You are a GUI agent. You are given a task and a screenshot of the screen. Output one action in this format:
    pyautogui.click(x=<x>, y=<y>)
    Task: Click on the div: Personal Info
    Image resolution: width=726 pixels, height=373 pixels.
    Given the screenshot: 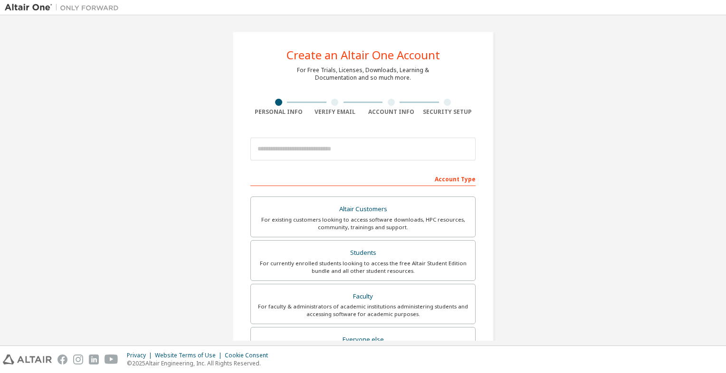 What is the action you would take?
    pyautogui.click(x=278, y=112)
    